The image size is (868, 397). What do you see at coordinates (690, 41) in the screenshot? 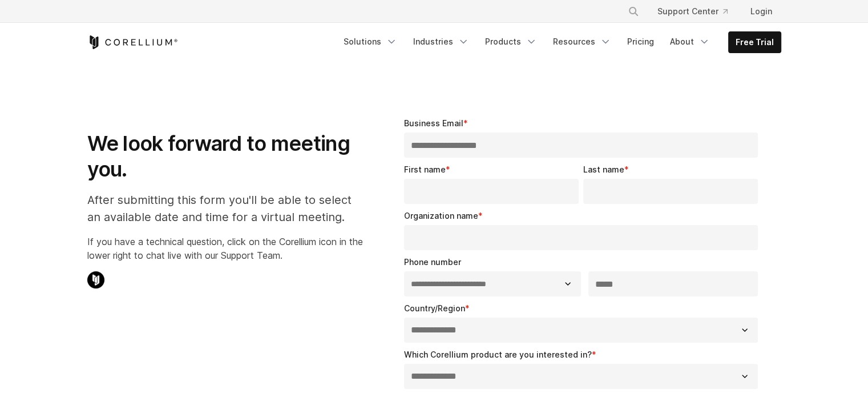
I see `a: About` at bounding box center [690, 41].